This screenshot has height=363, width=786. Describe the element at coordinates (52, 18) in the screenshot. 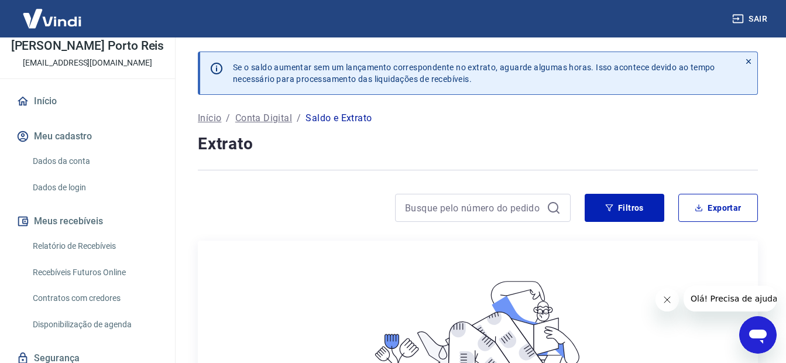

I see `img: Vindi` at that location.